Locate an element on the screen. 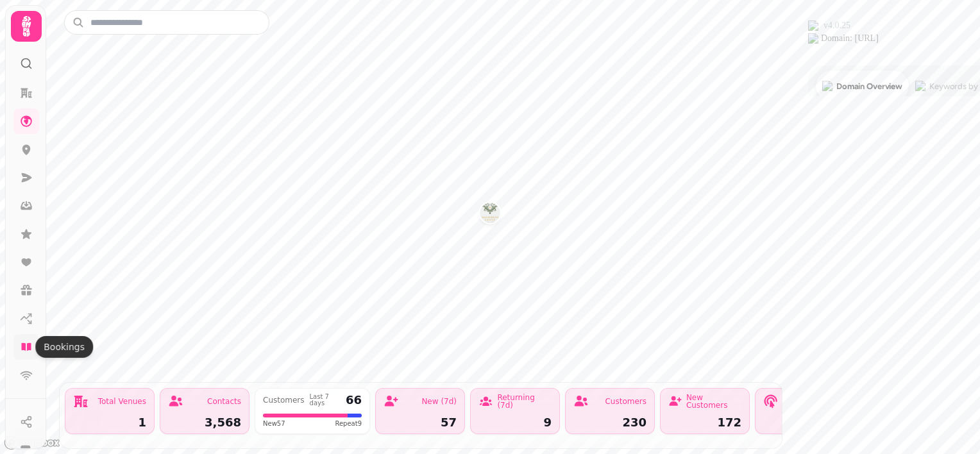 The height and width of the screenshot is (454, 980). div: 1 is located at coordinates (110, 423).